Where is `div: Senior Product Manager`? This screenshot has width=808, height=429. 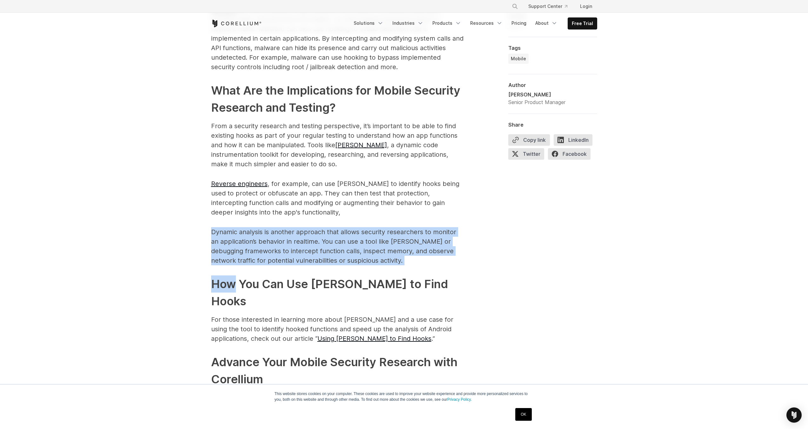 div: Senior Product Manager is located at coordinates (537, 102).